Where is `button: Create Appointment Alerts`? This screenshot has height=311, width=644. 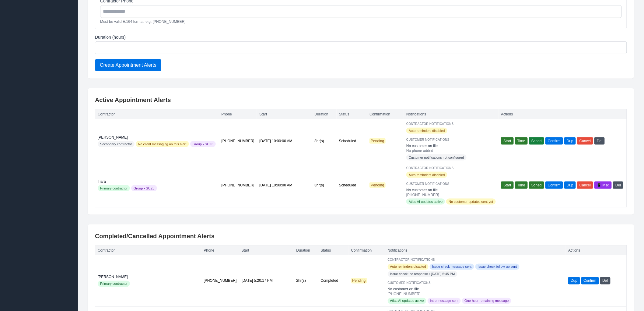
button: Create Appointment Alerts is located at coordinates (128, 65).